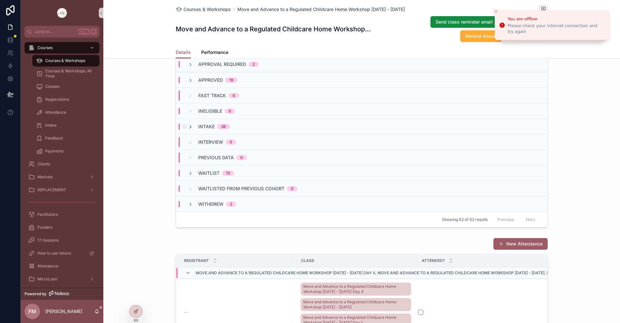  Describe the element at coordinates (62, 13) in the screenshot. I see `img: App logo` at that location.